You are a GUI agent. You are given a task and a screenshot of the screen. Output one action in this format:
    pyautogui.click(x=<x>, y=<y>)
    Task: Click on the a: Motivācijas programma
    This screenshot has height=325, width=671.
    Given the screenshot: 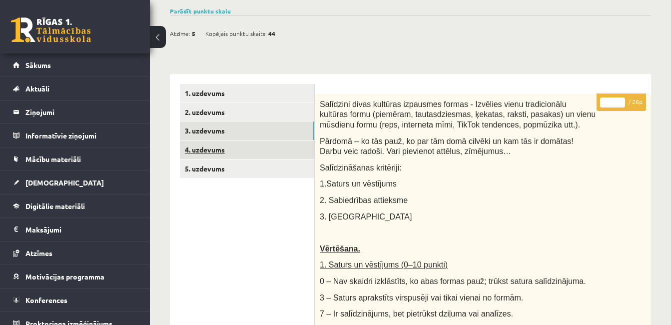 What is the action you would take?
    pyautogui.click(x=75, y=276)
    